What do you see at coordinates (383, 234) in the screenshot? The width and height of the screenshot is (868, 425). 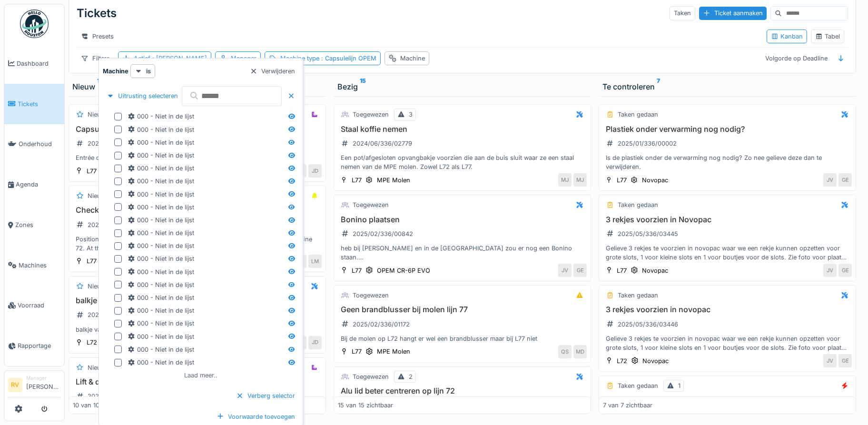 I see `div: 2025/02/336/00842` at bounding box center [383, 234].